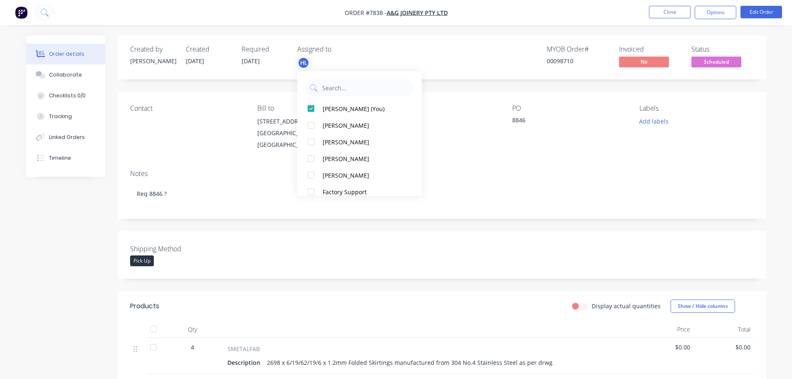 This screenshot has width=792, height=379. I want to click on div: Products, so click(145, 306).